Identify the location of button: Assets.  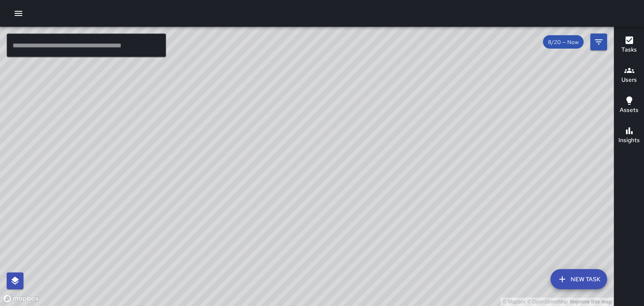
(629, 105).